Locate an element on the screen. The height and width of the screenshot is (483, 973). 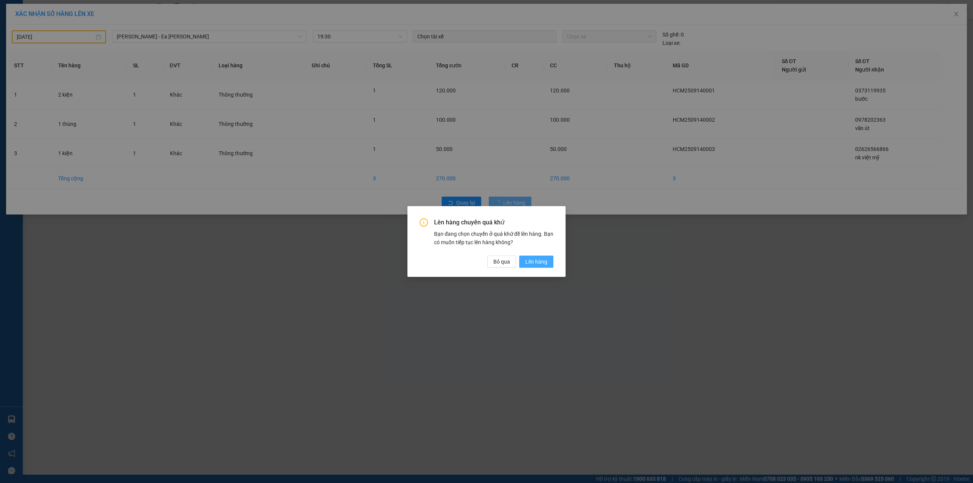
div: Bạn đang chọn chuyến ở quá khứ để lên hàng. Bạn có muốn tiếp tục lên hàng không? is located at coordinates (494, 238).